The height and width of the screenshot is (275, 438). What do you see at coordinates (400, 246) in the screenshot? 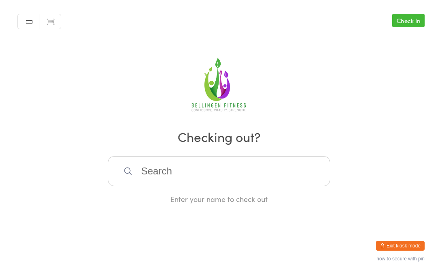
I see `button: Exit kiosk mode` at bounding box center [400, 246].